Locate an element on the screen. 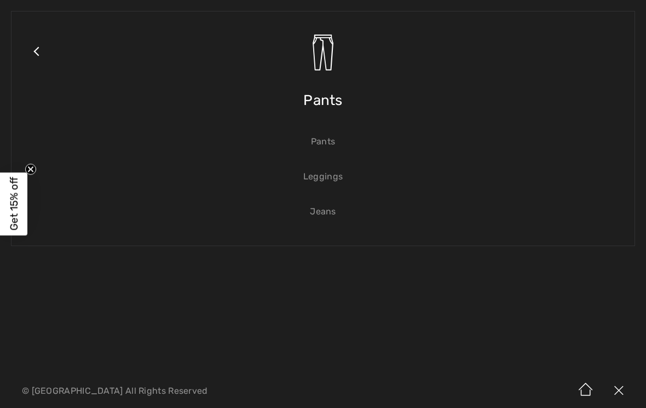 This screenshot has width=646, height=408. a: Leggings is located at coordinates (323, 177).